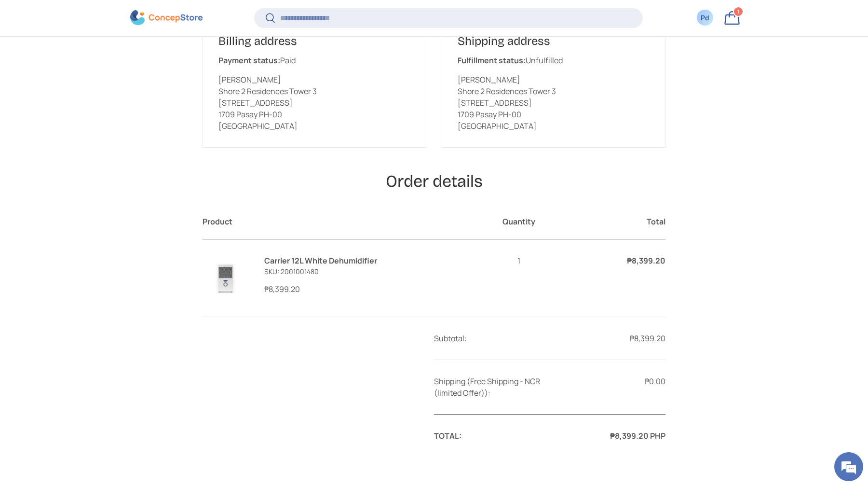  What do you see at coordinates (553, 60) in the screenshot?
I see `p: Unfulfilled` at bounding box center [553, 60].